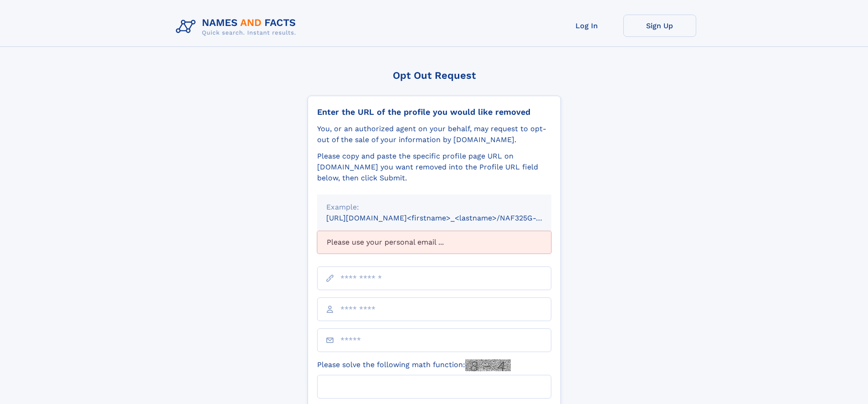 The height and width of the screenshot is (404, 868). What do you see at coordinates (413, 365) in the screenshot?
I see `label: Please solve the following math function:` at bounding box center [413, 365].